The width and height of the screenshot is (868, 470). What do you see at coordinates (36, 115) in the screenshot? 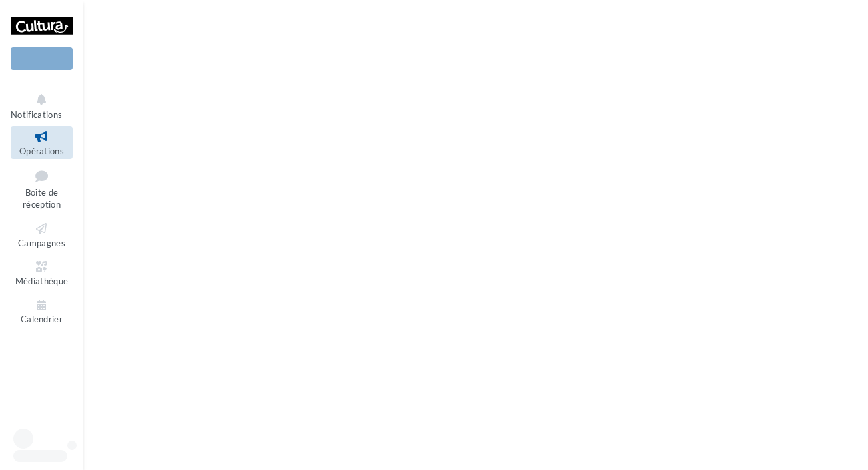
I see `span: Notifications` at bounding box center [36, 115].